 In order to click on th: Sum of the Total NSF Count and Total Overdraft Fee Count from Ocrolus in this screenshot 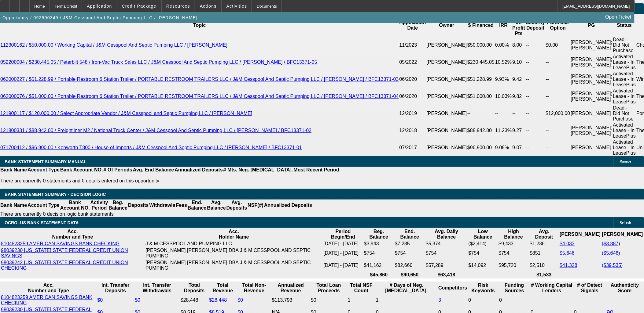, I will do `click(361, 288)`.